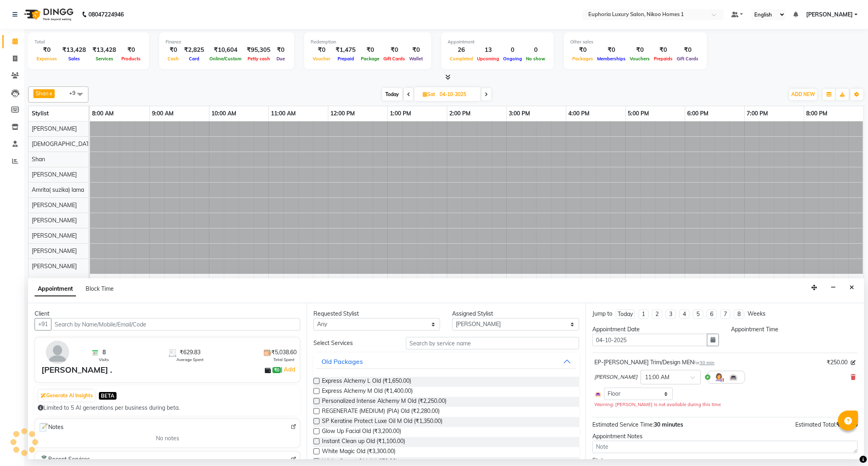  Describe the element at coordinates (99, 289) in the screenshot. I see `span: Block Time` at that location.